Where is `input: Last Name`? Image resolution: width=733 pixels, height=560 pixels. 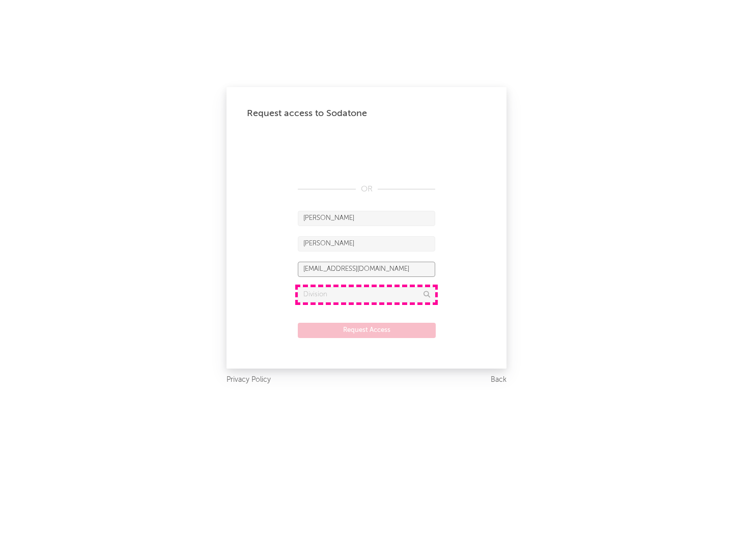
input: Last Name is located at coordinates (366, 244).